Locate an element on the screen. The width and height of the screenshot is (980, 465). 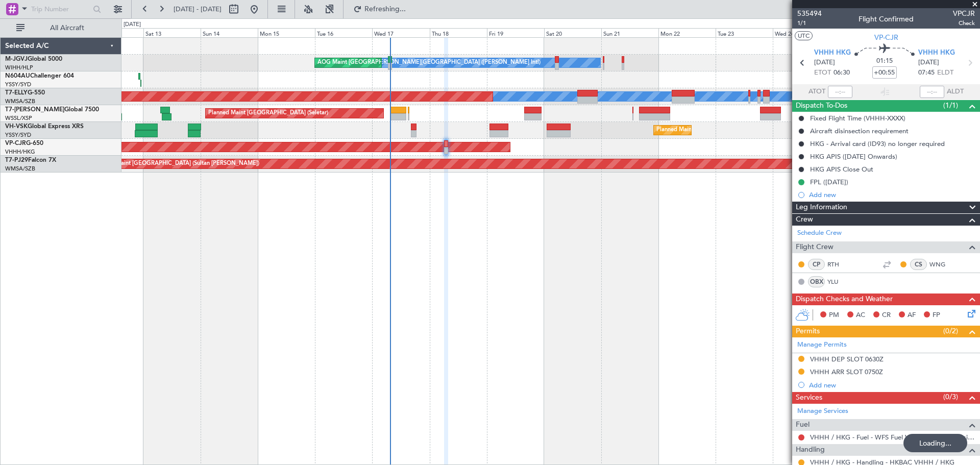
span: Dispatch To-Dos is located at coordinates (821, 106).